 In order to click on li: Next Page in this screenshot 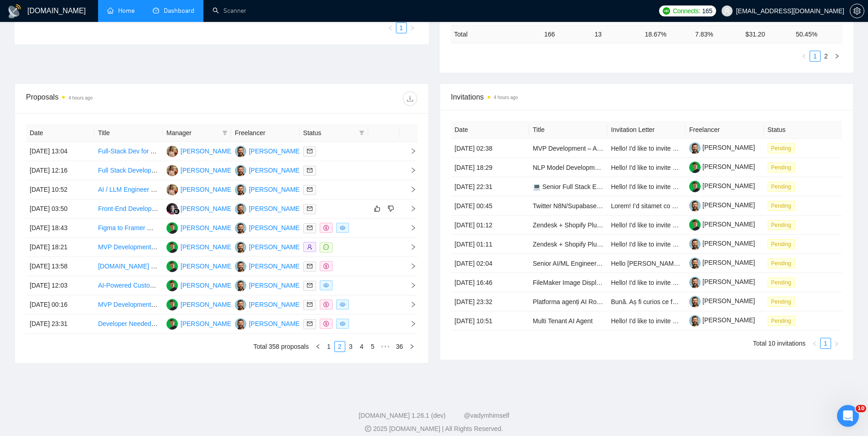, I will do `click(837, 57)`.